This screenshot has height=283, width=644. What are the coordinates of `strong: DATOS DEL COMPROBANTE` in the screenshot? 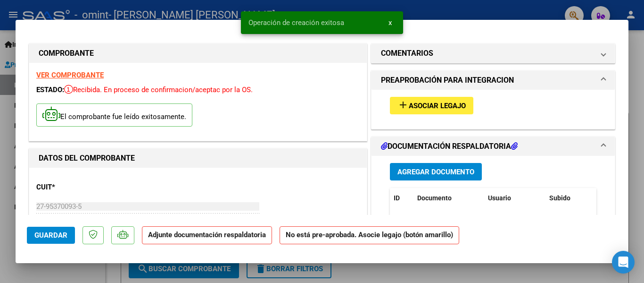 It's located at (87, 158).